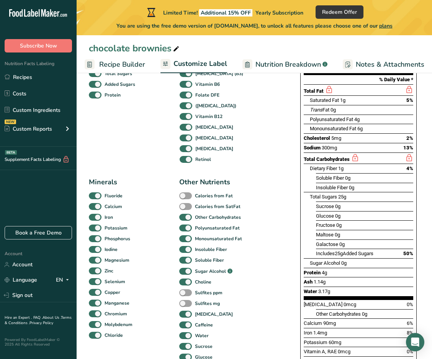  I want to click on span: 2%, so click(409, 138).